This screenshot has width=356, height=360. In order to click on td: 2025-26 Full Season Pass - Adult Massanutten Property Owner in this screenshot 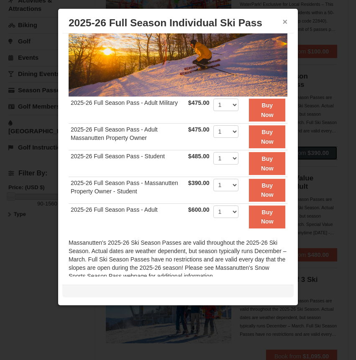, I will do `click(127, 137)`.